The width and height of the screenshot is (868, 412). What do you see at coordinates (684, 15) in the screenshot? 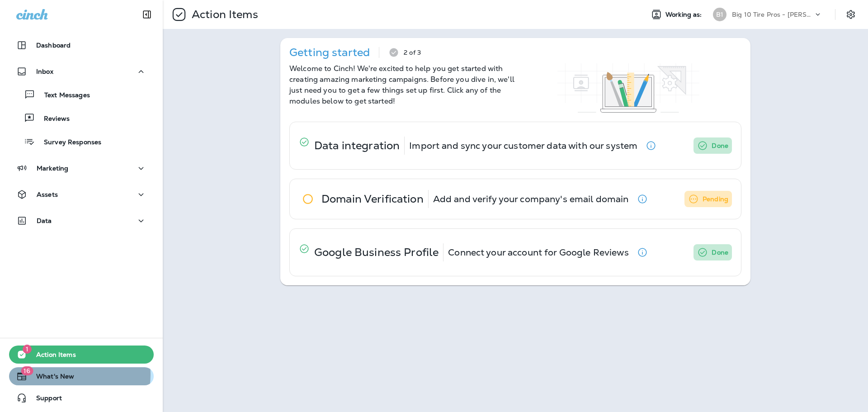
I see `span: Working as:` at bounding box center [684, 15].